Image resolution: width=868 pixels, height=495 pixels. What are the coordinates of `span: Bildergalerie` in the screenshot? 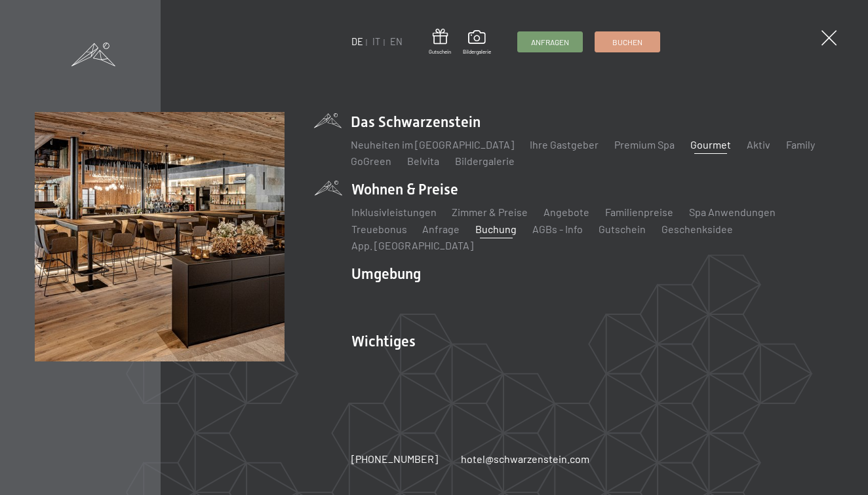 It's located at (476, 51).